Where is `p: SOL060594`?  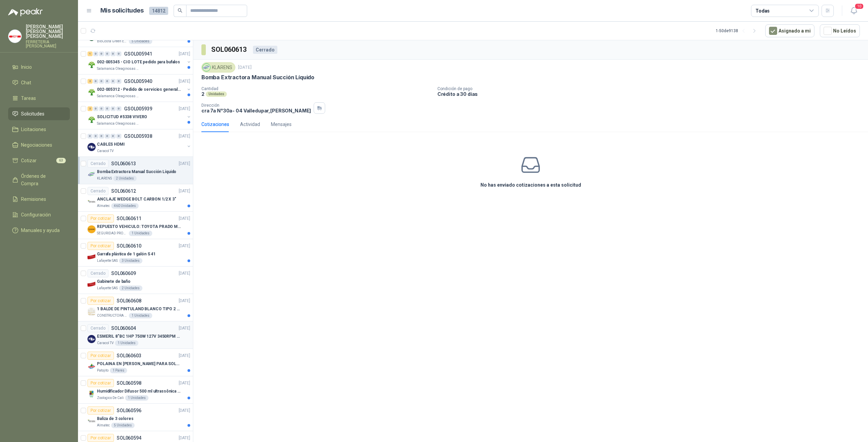
p: SOL060594 is located at coordinates (129, 438).